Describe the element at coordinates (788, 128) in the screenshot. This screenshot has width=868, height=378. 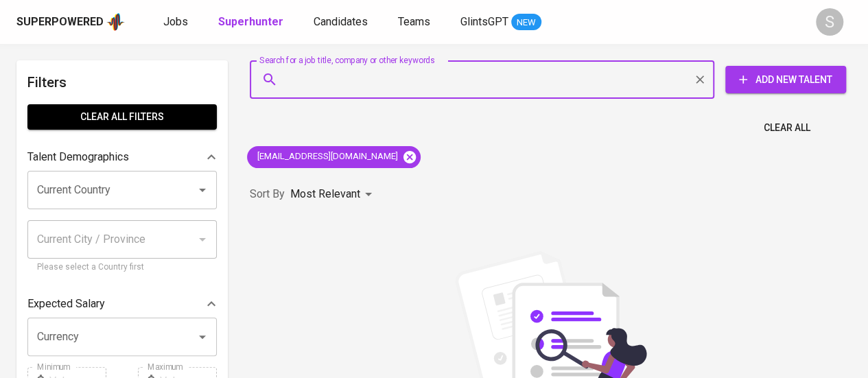
I see `button: Clear All` at that location.